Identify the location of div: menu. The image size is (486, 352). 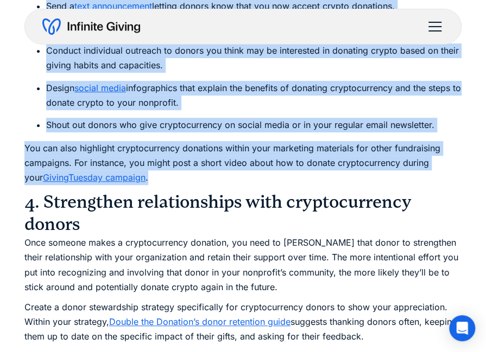
(433, 27).